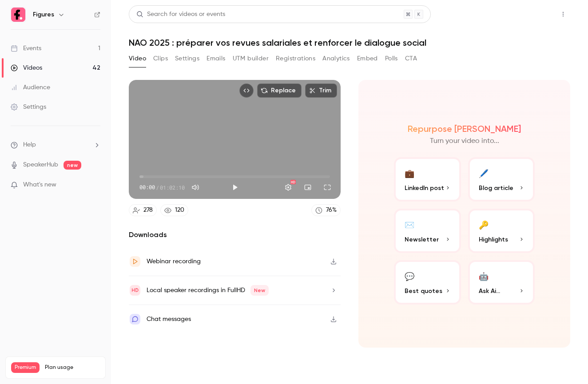 The image size is (588, 384). Describe the element at coordinates (160, 59) in the screenshot. I see `button: Clips` at that location.